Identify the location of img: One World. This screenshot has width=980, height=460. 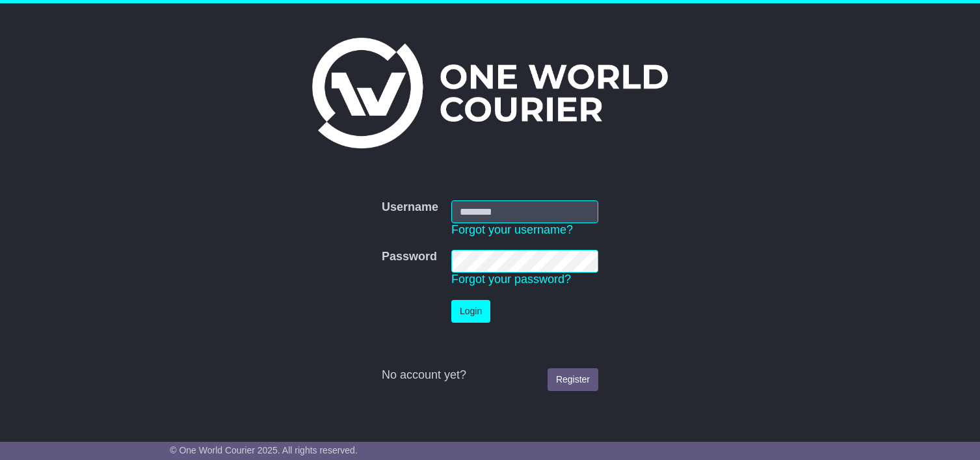
(490, 93).